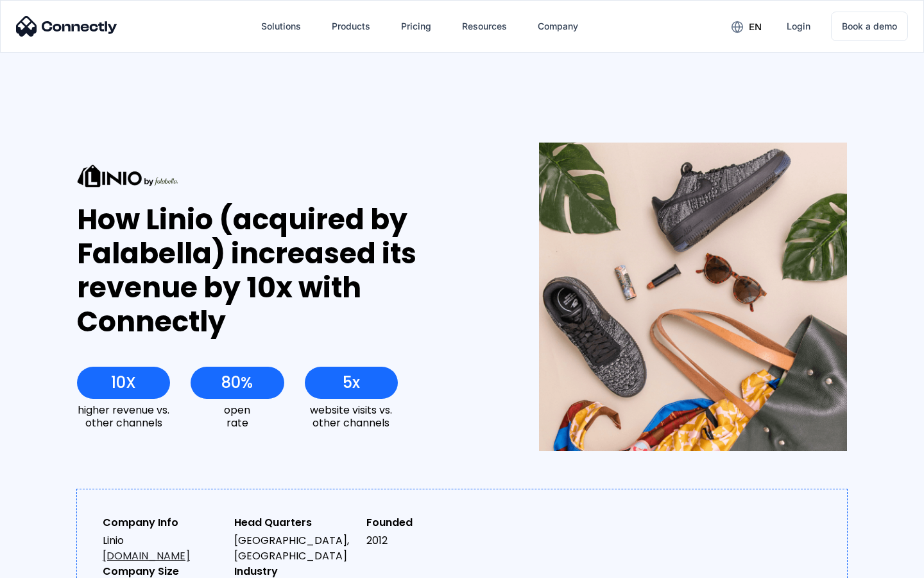  What do you see at coordinates (67, 26) in the screenshot?
I see `img: Connectly Logo` at bounding box center [67, 26].